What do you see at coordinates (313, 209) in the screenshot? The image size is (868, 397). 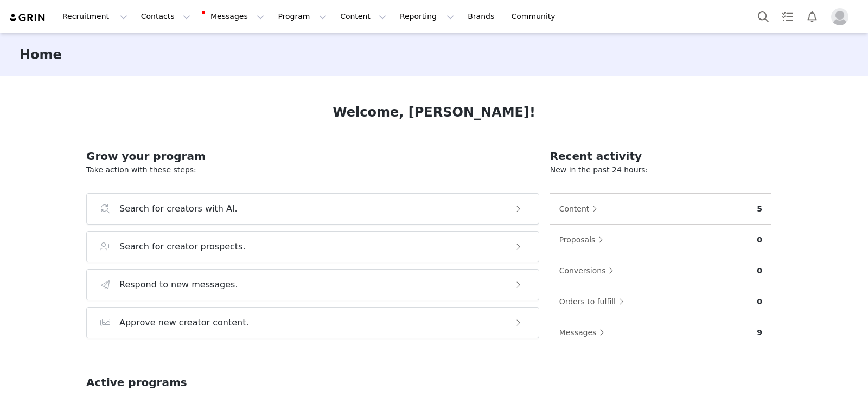 I see `button: Search for creators with AI.` at bounding box center [313, 209].